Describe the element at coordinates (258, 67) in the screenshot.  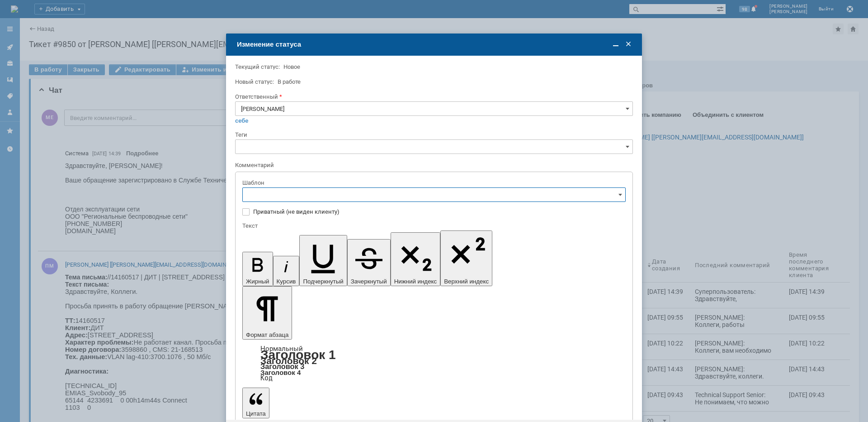
I see `label: Текущий статус:` at that location.